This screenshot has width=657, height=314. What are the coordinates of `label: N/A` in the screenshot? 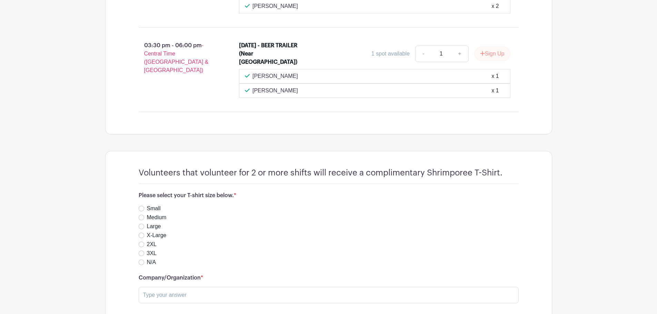 It's located at (151, 263).